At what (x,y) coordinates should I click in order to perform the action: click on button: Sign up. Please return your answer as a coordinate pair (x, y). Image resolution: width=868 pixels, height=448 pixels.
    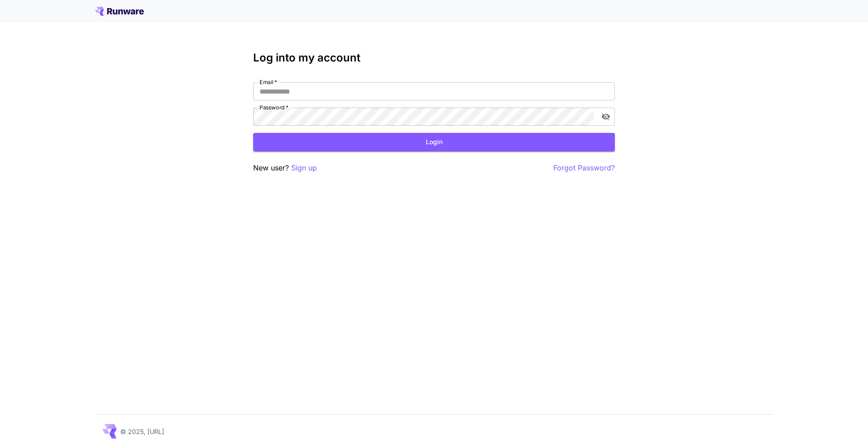
    Looking at the image, I should click on (304, 168).